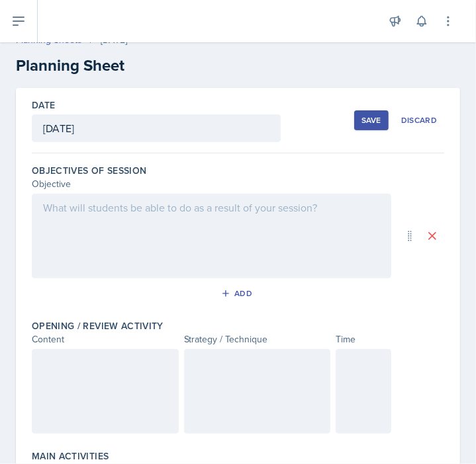 The width and height of the screenshot is (476, 464). I want to click on div: Strategy / Technique, so click(258, 339).